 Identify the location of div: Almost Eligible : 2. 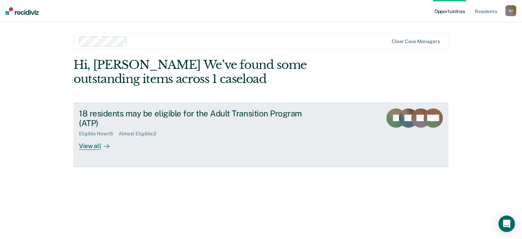
(140, 134).